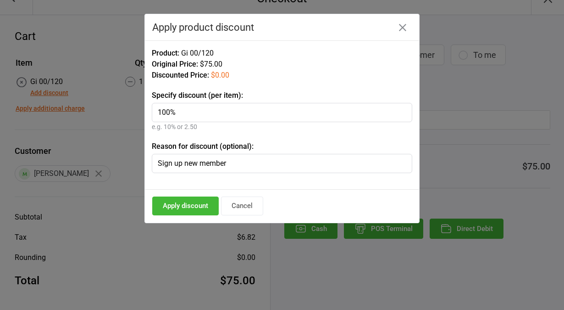 This screenshot has height=310, width=564. What do you see at coordinates (282, 127) in the screenshot?
I see `div: e.g. 10% or 2.50` at bounding box center [282, 127].